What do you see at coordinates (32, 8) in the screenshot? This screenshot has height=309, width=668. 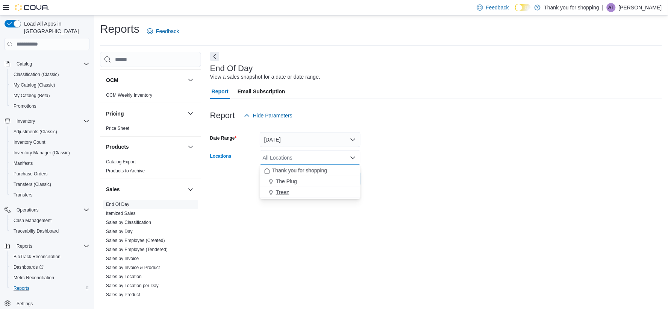 I see `img: Cova` at bounding box center [32, 8].